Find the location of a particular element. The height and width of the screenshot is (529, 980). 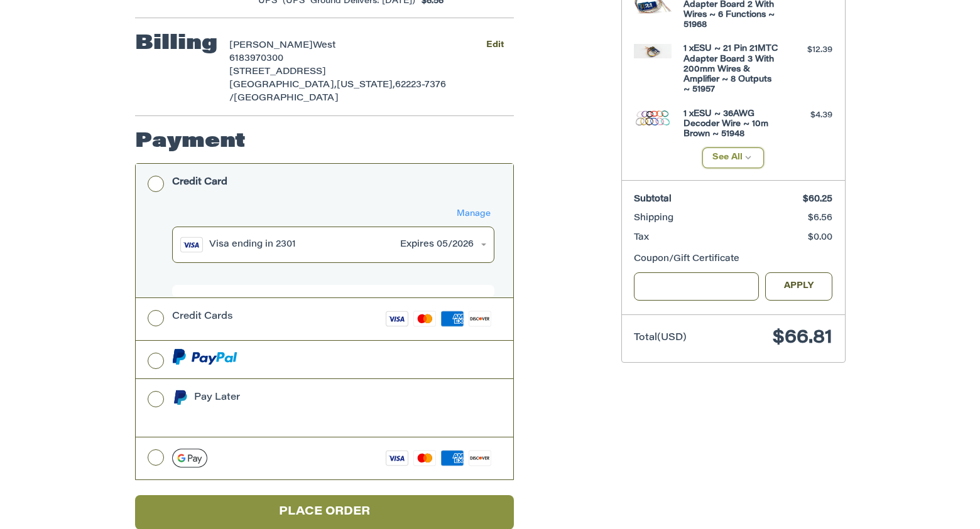

div: Pay Later is located at coordinates (311, 397).